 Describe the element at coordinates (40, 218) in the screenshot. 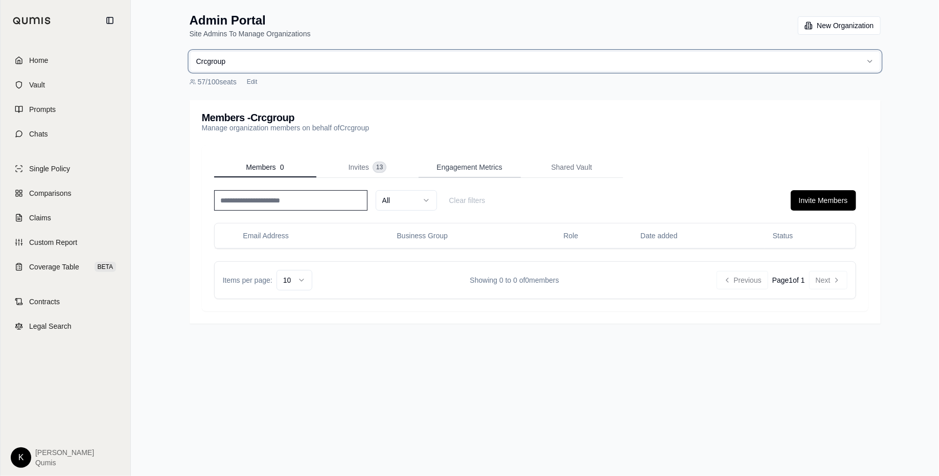

I see `span: Claims` at that location.